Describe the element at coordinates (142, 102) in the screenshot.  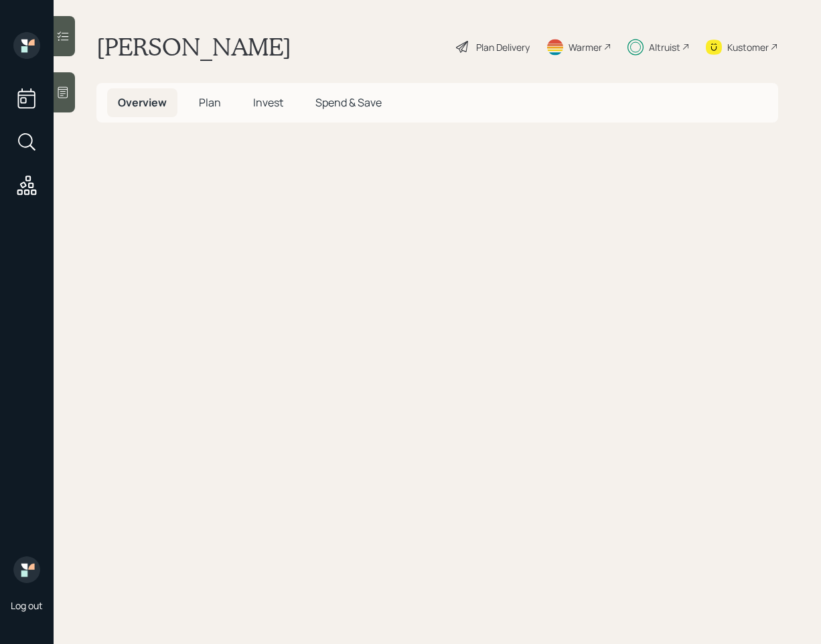
I see `span: Overview` at that location.